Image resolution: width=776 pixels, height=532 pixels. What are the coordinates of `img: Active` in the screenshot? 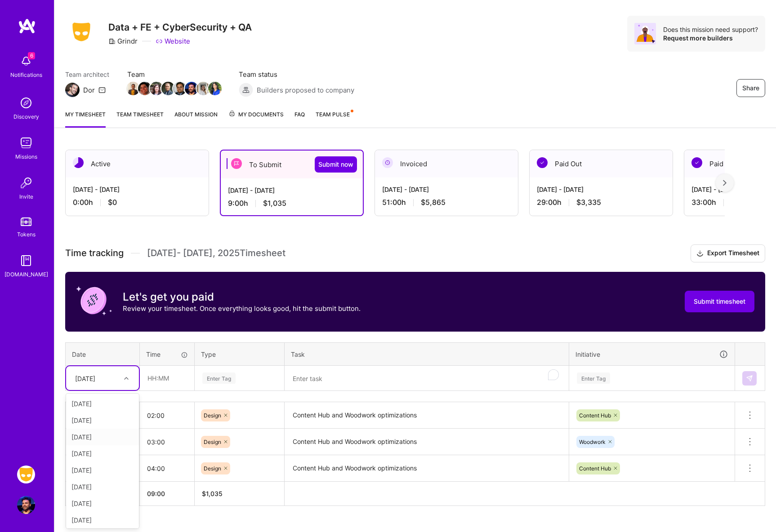 It's located at (78, 163).